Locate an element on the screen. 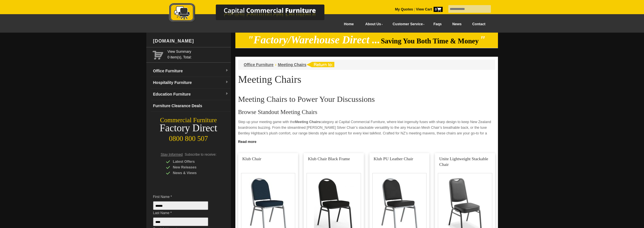  a: Hospitality Furnituredropdown is located at coordinates (191, 83).